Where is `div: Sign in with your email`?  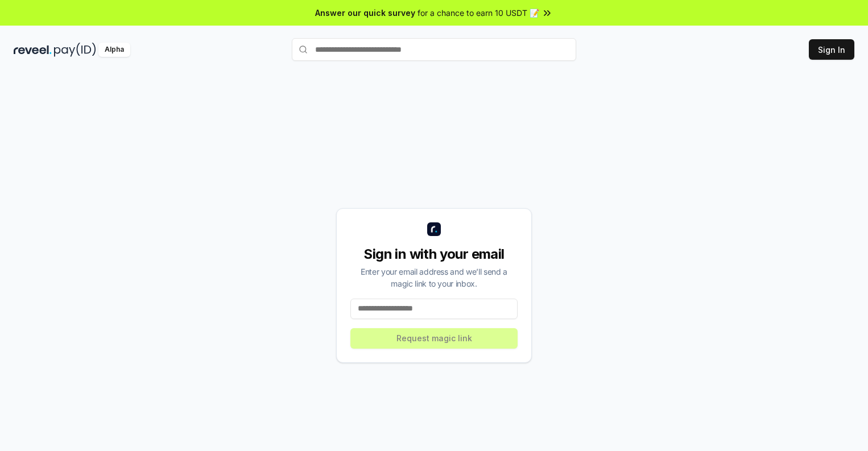 div: Sign in with your email is located at coordinates (434, 254).